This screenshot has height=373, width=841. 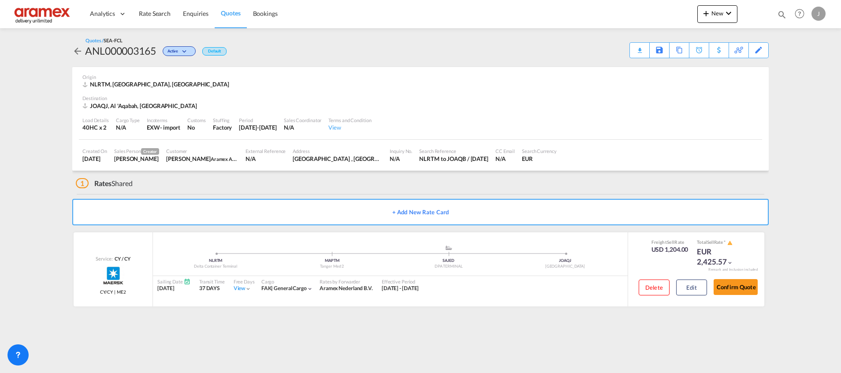 I want to click on span: Help, so click(x=799, y=14).